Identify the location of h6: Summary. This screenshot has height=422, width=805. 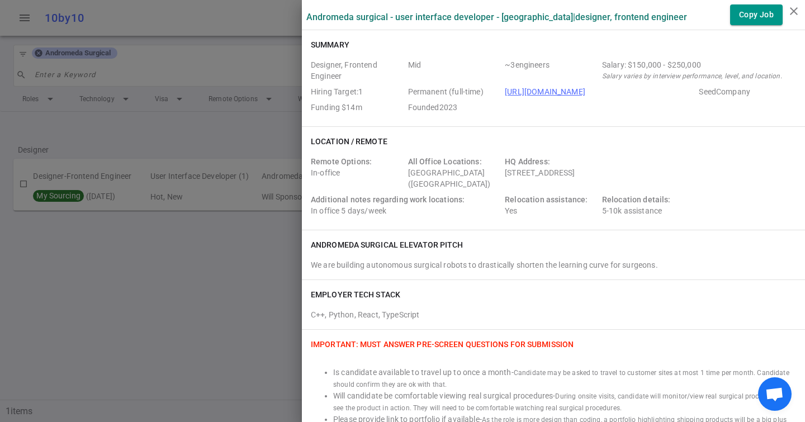
(330, 45).